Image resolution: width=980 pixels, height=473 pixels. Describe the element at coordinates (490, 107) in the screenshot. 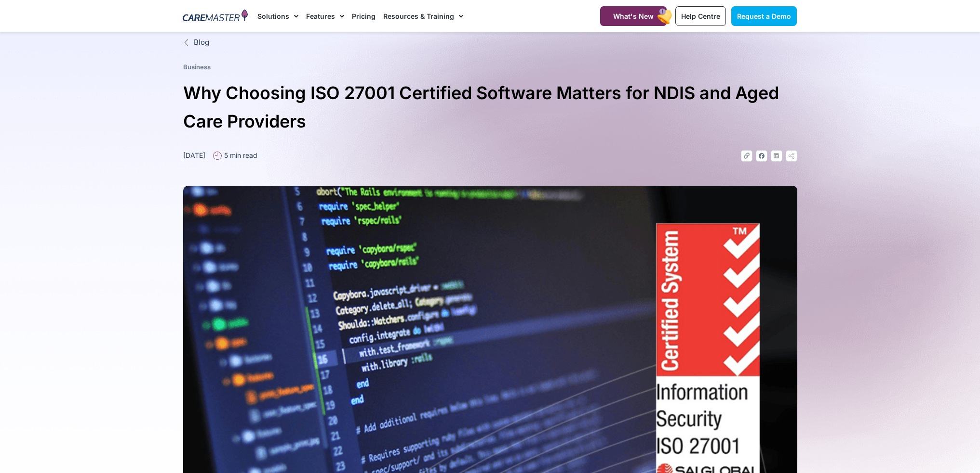

I see `h1: Why Choosing ISO 27001 Certified Software Matters for NDIS and Aged Care Providers` at that location.